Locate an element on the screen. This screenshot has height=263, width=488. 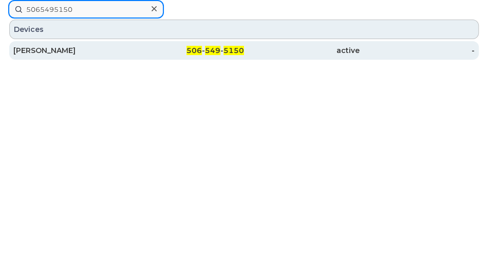
span: 549 is located at coordinates (213, 50).